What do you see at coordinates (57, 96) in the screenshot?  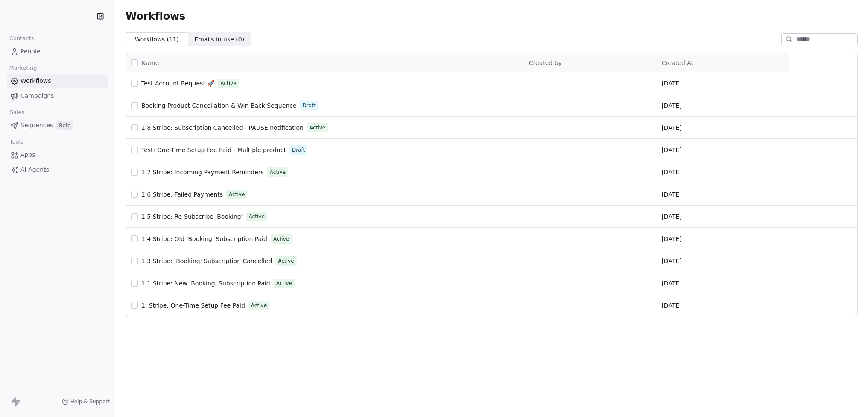 I see `a: Campaigns` at bounding box center [57, 96].